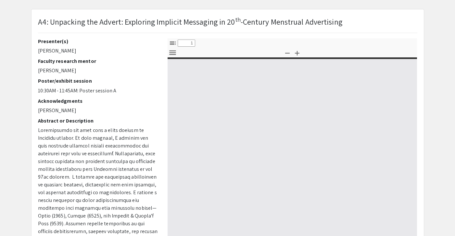 The image size is (455, 236). What do you see at coordinates (98, 41) in the screenshot?
I see `h2: Presenter(s)` at bounding box center [98, 41].